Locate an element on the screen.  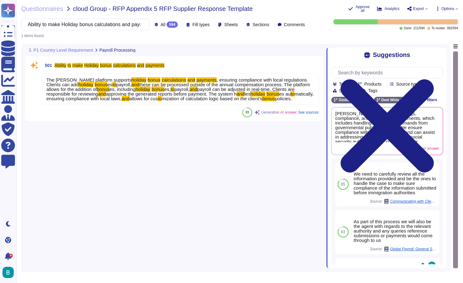
span: es, is located at coordinates (168, 89).